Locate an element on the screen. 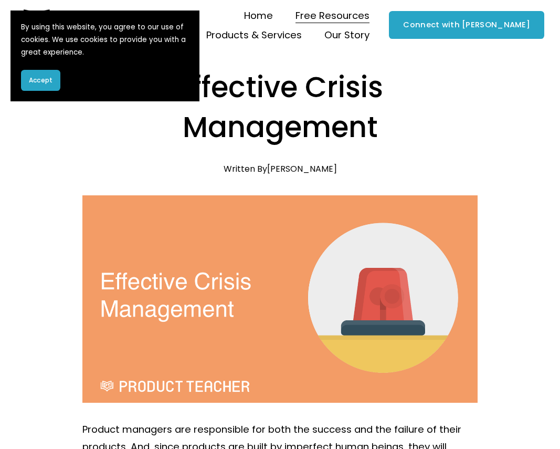  a: Product Teacher is located at coordinates (81, 25).